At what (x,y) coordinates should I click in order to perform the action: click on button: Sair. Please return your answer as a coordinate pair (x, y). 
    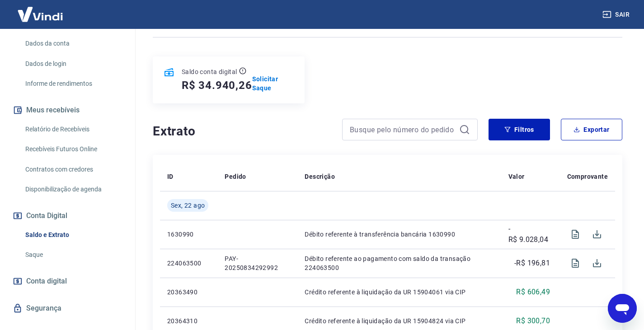
    Looking at the image, I should click on (617, 14).